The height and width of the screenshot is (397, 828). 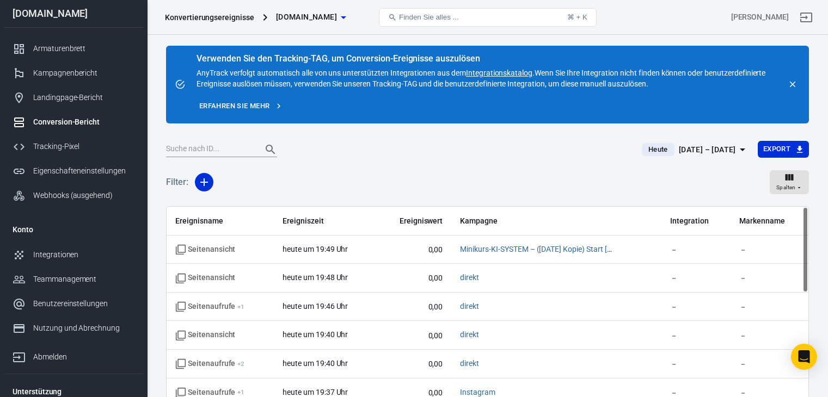 I want to click on font: Erfahren Sie mehr, so click(x=234, y=106).